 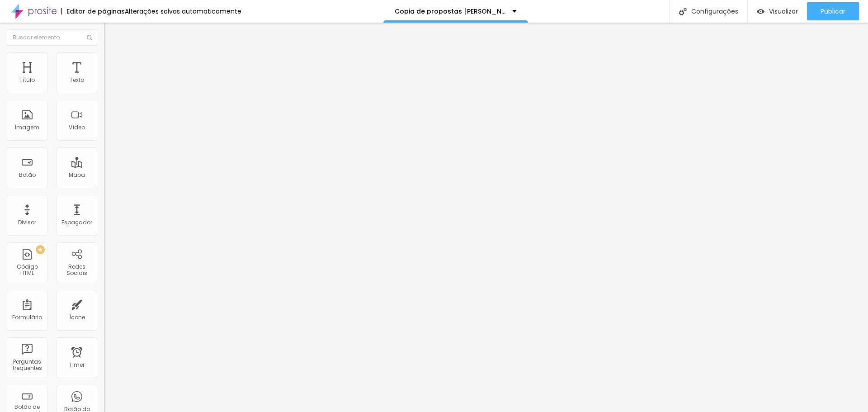 I want to click on div: Formulário, so click(x=27, y=317).